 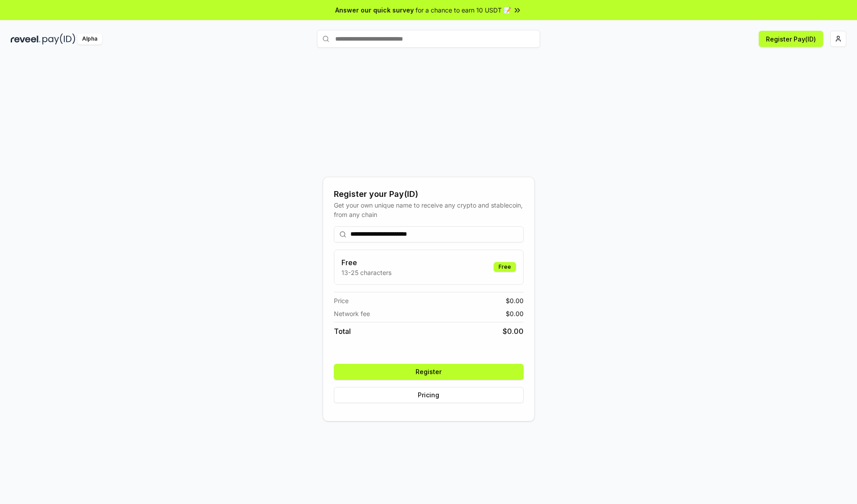 I want to click on img: reveel_dark, so click(x=25, y=39).